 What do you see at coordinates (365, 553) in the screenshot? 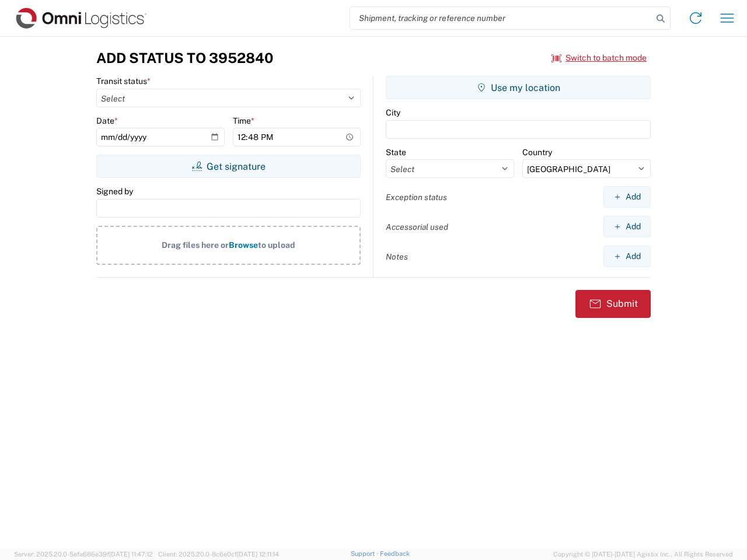
I see `a: Support` at bounding box center [365, 553].